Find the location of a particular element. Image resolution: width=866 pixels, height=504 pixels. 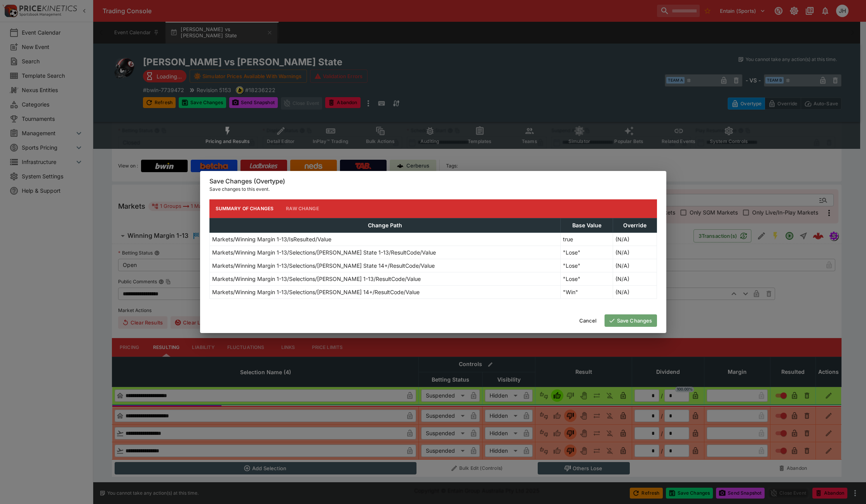

td: true is located at coordinates (587, 239).